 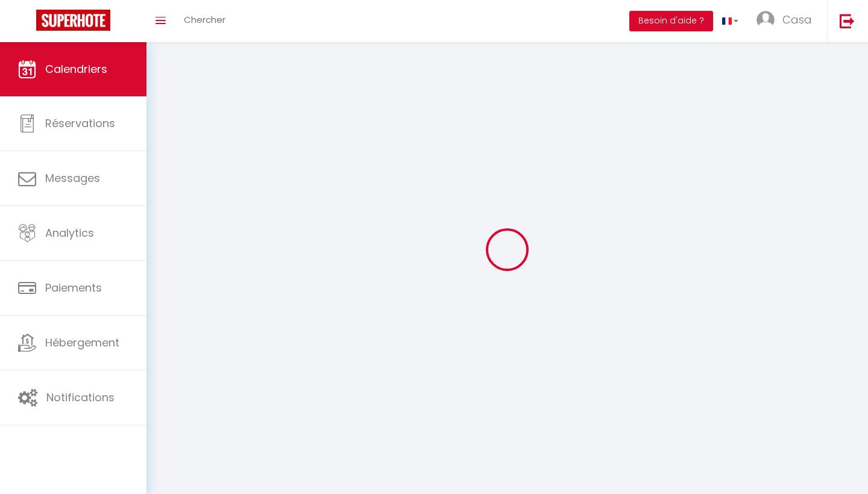 I want to click on span: Analytics, so click(x=69, y=233).